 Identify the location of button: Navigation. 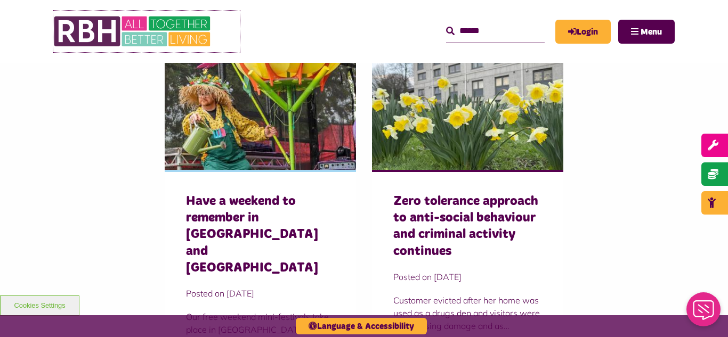
(646, 31).